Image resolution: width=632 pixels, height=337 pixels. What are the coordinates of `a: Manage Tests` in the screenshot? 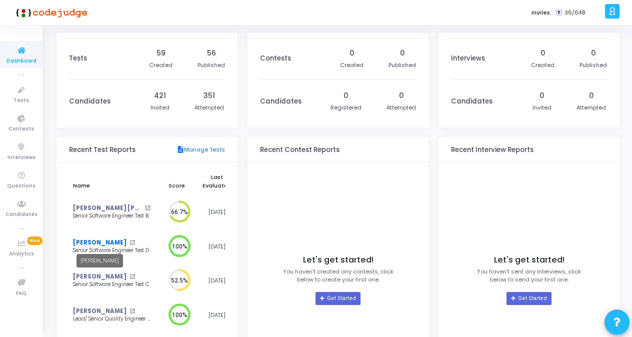 It's located at (200, 150).